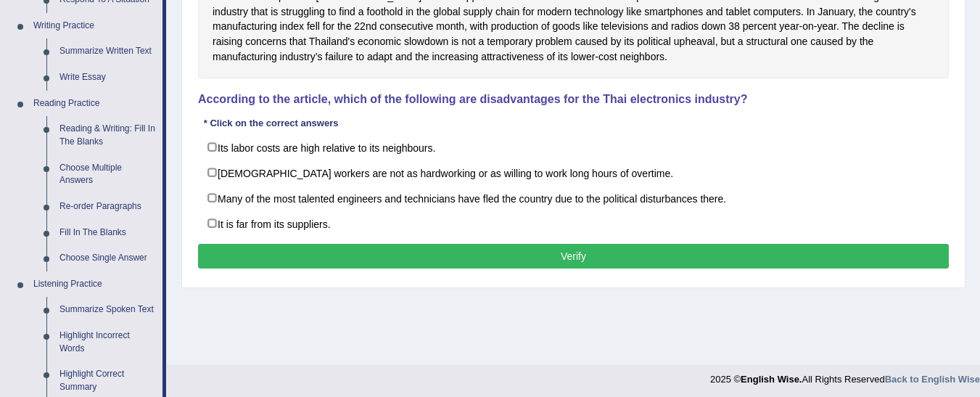  I want to click on strong: Back to English Wise, so click(932, 379).